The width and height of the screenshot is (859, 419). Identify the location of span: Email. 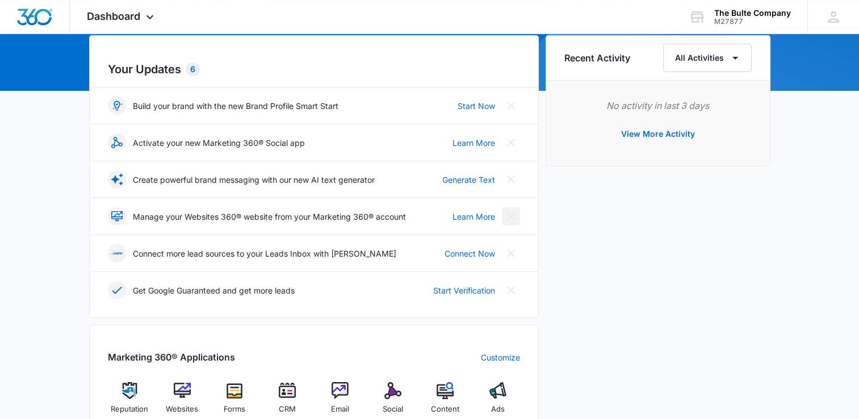
(340, 409).